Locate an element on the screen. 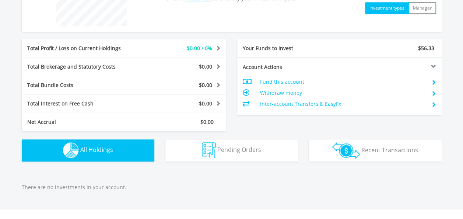 This screenshot has width=463, height=219. p: There are no investments in your account. is located at coordinates (232, 187).